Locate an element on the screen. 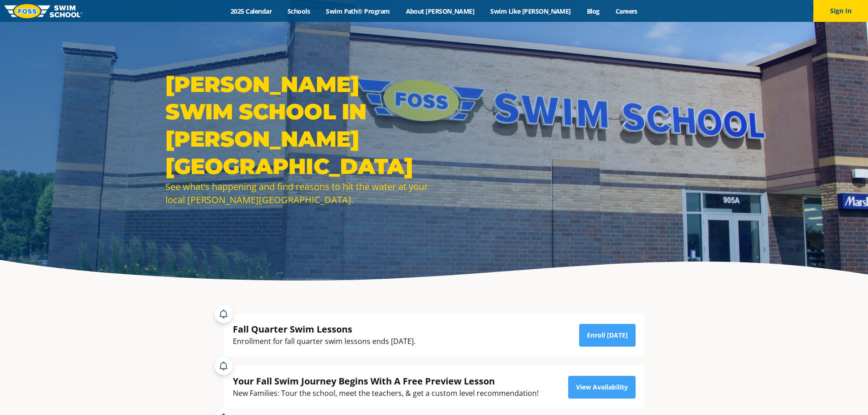 This screenshot has width=868, height=415. div: Your Fall Swim Journey Begins With A Free Preview Lesson is located at coordinates (385, 381).